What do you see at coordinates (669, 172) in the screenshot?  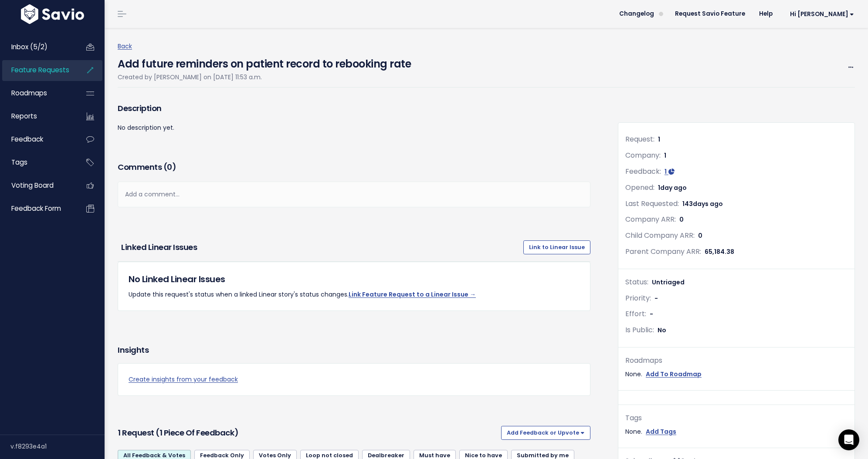 I see `a: 1` at bounding box center [669, 172].